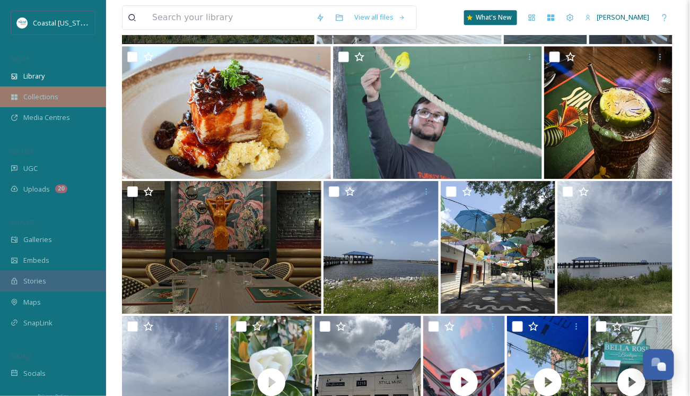 Image resolution: width=690 pixels, height=396 pixels. Describe the element at coordinates (659, 365) in the screenshot. I see `button: Open Chat` at that location.